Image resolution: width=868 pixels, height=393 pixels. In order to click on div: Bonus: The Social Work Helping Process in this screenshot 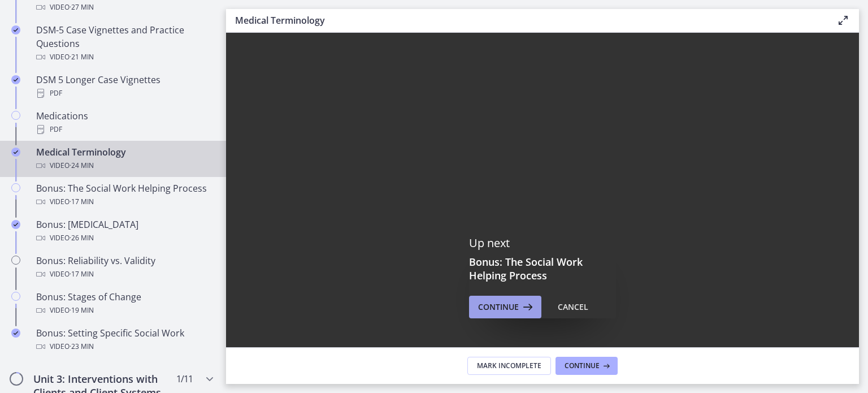, I will do `click(124, 195)`.